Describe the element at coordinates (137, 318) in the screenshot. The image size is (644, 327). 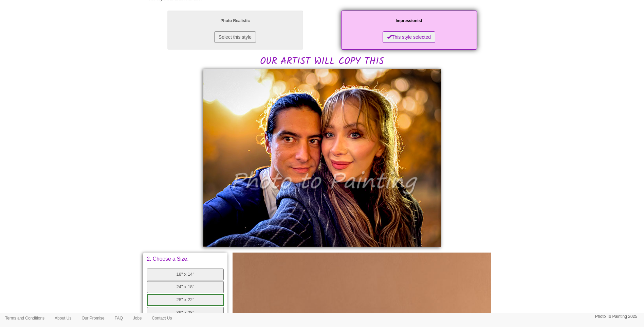
I see `a: Jobs` at that location.